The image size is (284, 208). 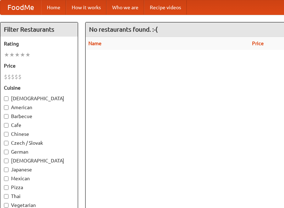 I want to click on h5: Price, so click(x=39, y=66).